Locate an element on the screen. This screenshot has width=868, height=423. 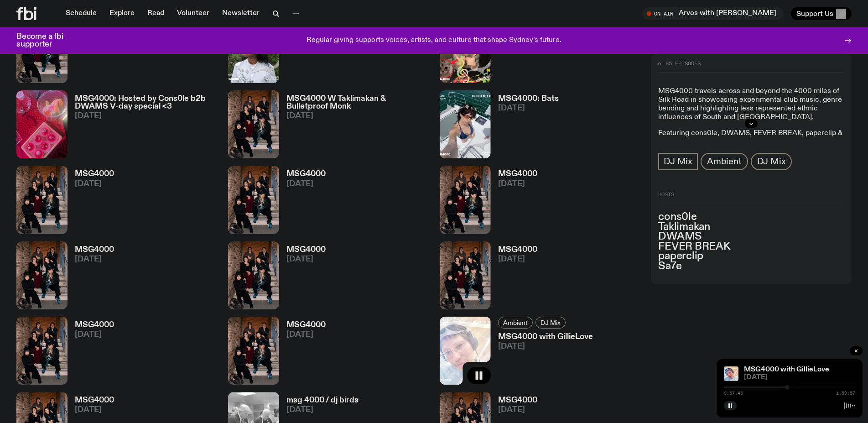
span: 1:59:57 is located at coordinates (846, 393).